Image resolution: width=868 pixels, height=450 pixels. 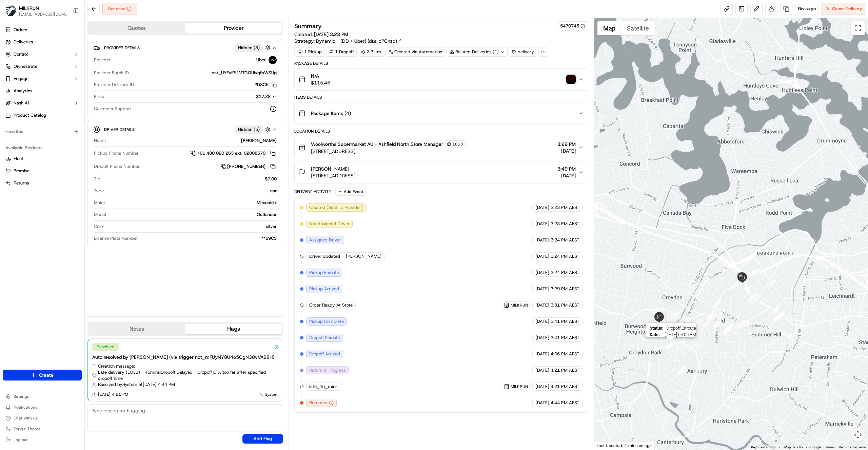 I want to click on button: Add Event, so click(x=350, y=192).